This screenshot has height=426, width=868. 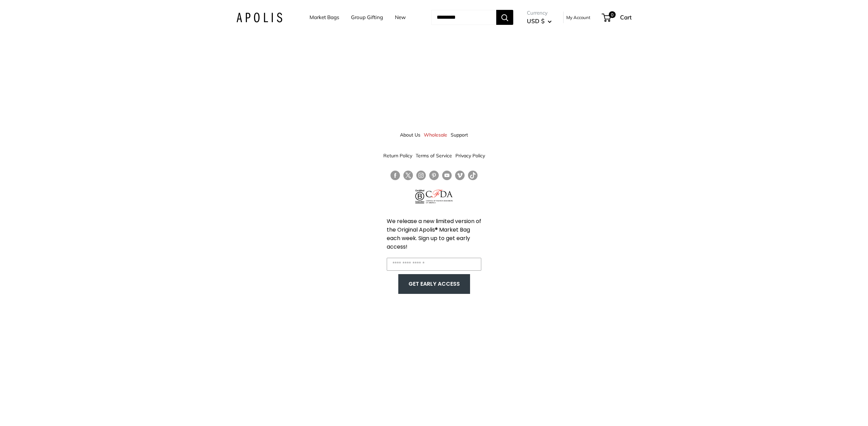 What do you see at coordinates (434, 284) in the screenshot?
I see `button: GET EARLY ACCESS` at bounding box center [434, 284].